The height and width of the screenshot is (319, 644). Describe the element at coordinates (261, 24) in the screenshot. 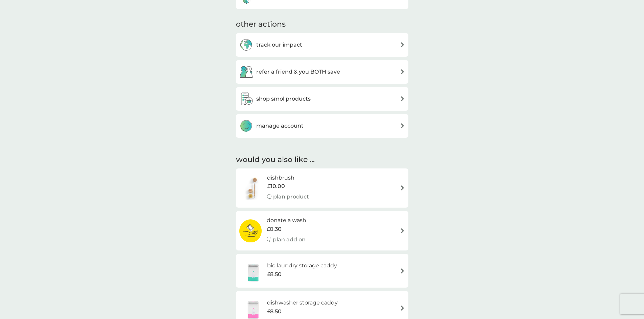

I see `h3: other actions` at that location.